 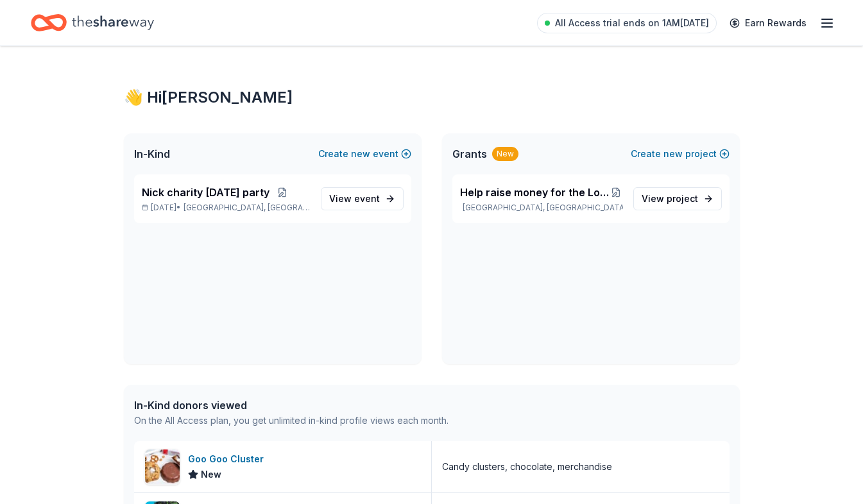 I want to click on span: Help raise money for the Louisville metro animal services, so click(x=534, y=192).